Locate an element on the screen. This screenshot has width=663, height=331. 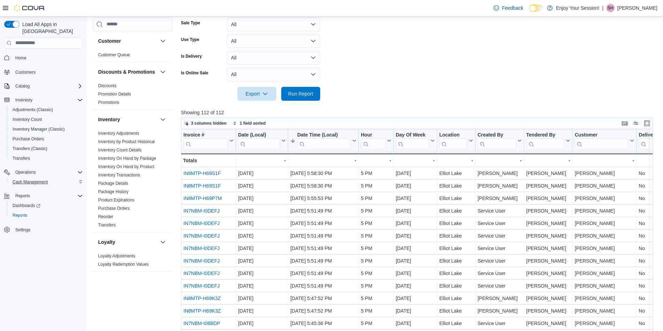
span: Package Details is located at coordinates (113, 184).